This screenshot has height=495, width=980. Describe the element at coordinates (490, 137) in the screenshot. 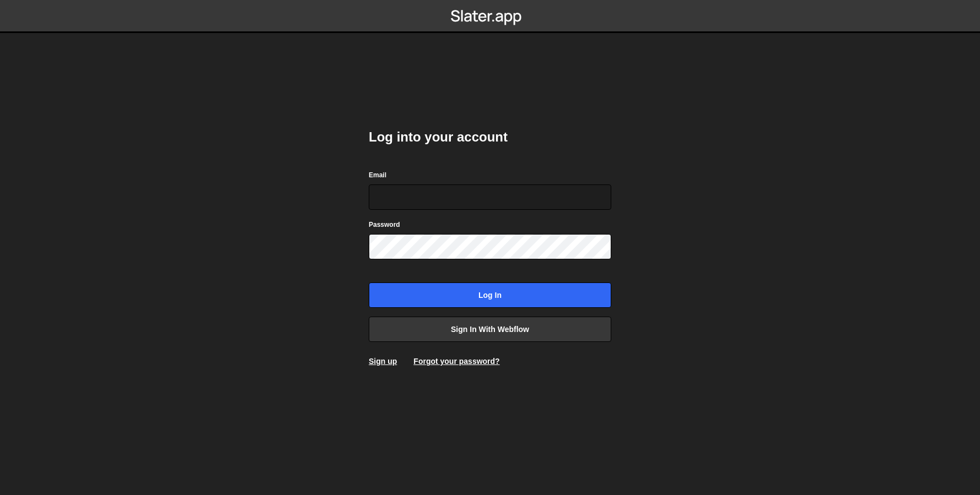

I see `h2: Log into your account` at that location.